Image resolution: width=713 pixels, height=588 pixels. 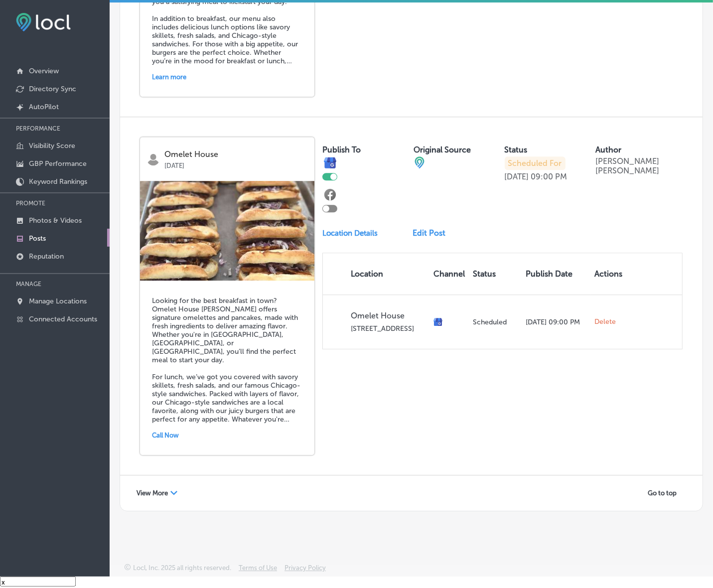 I want to click on p: Overview, so click(x=44, y=71).